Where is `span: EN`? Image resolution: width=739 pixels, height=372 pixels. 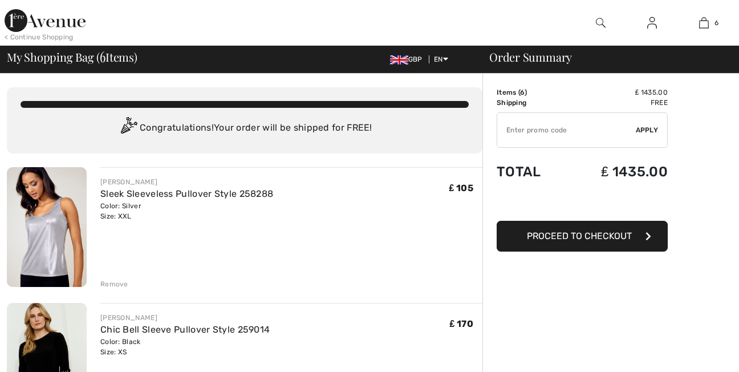 span: EN is located at coordinates (441, 59).